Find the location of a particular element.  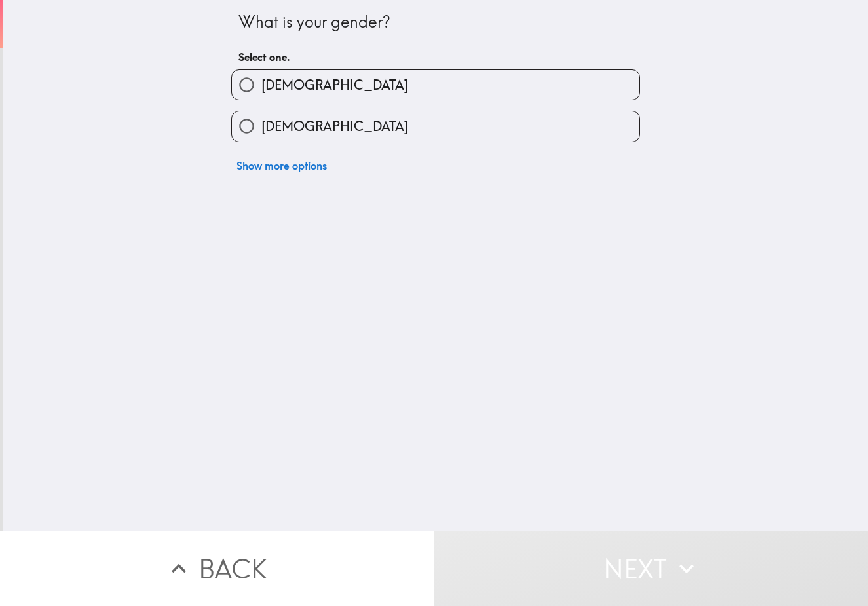

div: What is your gender? is located at coordinates (436, 23).